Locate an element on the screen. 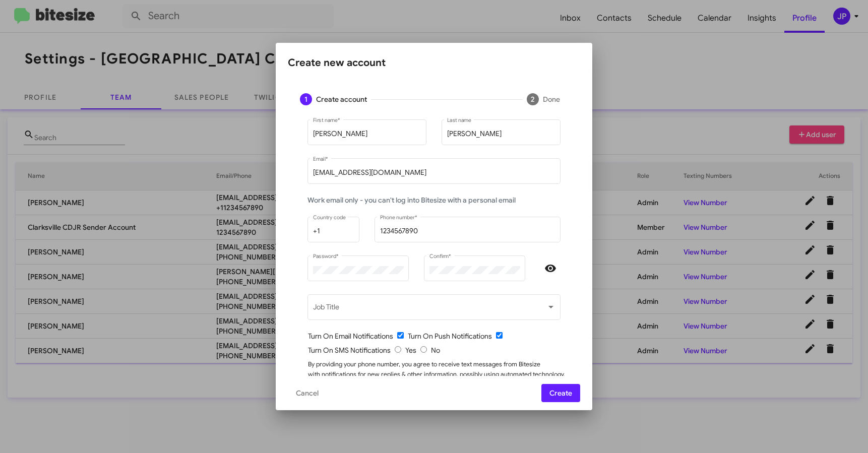 This screenshot has height=453, width=868. span: Work email only - you can't log into Bitesize with a personal email is located at coordinates (411, 200).